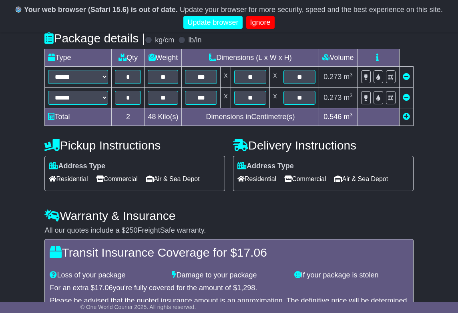  I want to click on h4: Warranty & Insurance, so click(229, 216).